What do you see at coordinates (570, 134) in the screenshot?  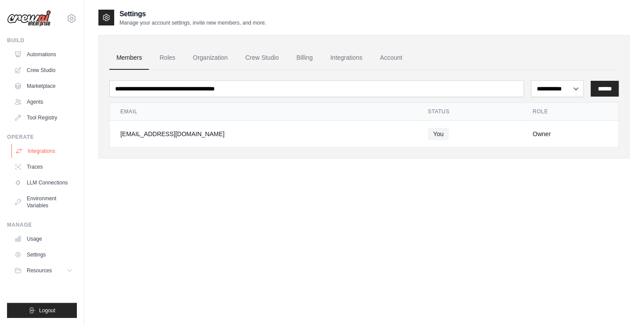 I see `div: Owner` at bounding box center [570, 134].